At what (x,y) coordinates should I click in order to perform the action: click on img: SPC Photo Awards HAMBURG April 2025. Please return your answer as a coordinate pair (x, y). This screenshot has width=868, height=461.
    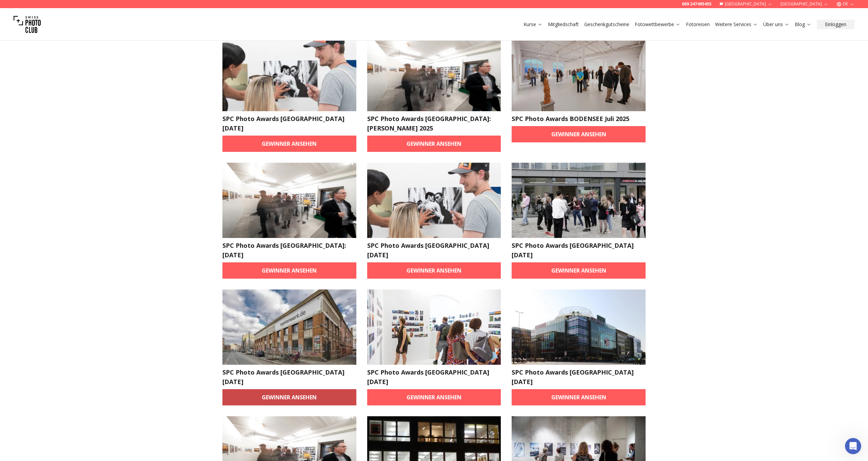
    Looking at the image, I should click on (579, 327).